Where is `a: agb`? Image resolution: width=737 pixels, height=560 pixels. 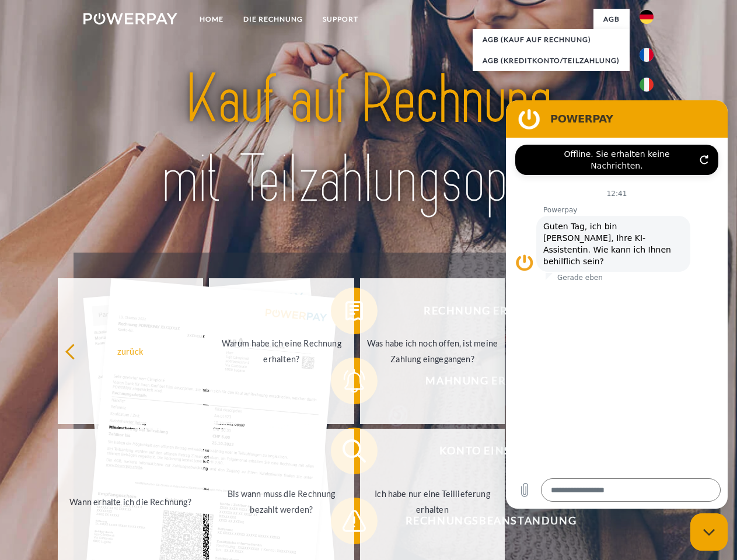 a: agb is located at coordinates (611, 19).